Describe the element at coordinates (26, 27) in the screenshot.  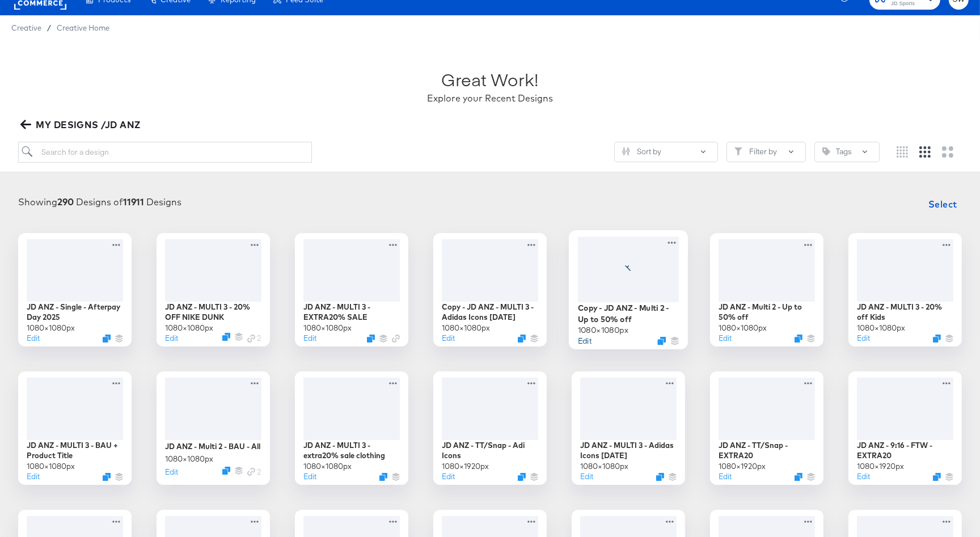
I see `span: Creative` at that location.